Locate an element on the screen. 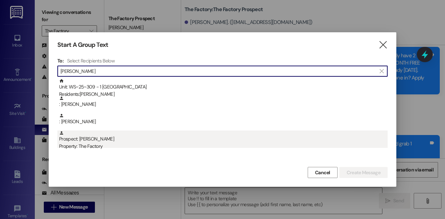 The width and height of the screenshot is (445, 219). span: Cancel is located at coordinates (322, 173).